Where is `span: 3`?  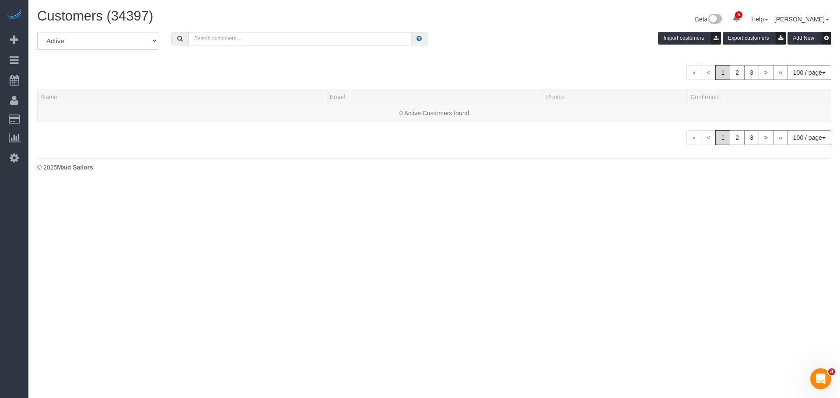 span: 3 is located at coordinates (831, 372).